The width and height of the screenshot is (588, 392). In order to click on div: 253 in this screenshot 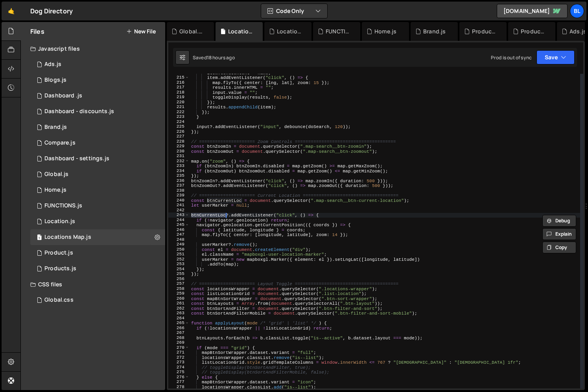, I will do `click(179, 264)`.